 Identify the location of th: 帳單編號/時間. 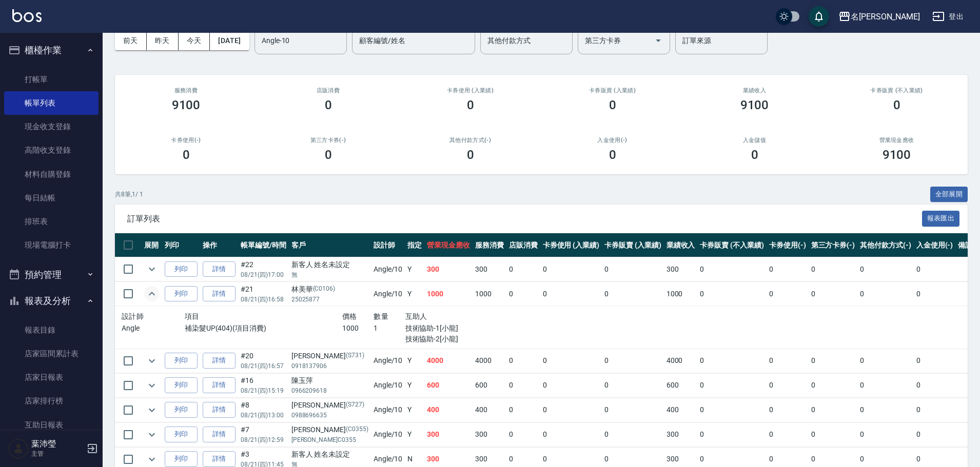
(264, 245).